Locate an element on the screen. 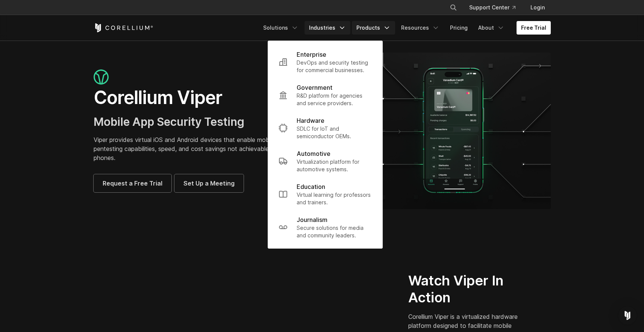 Image resolution: width=644 pixels, height=332 pixels. span: Set Up a Meeting is located at coordinates (209, 183).